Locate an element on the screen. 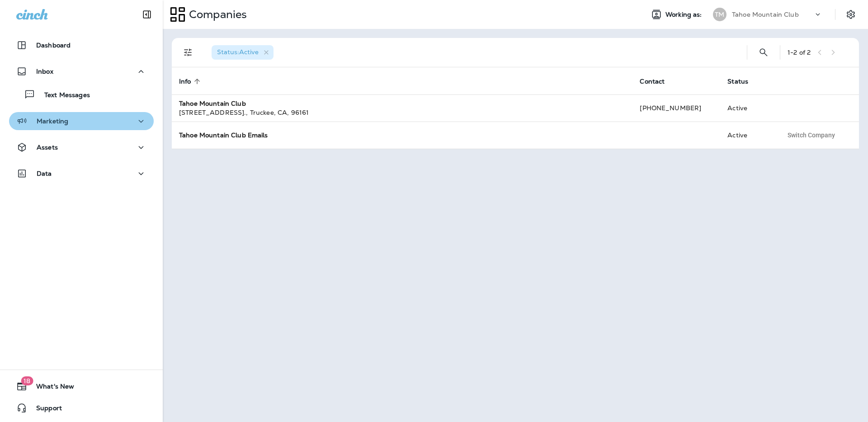  strong: Tahoe Mountain Club is located at coordinates (212, 104).